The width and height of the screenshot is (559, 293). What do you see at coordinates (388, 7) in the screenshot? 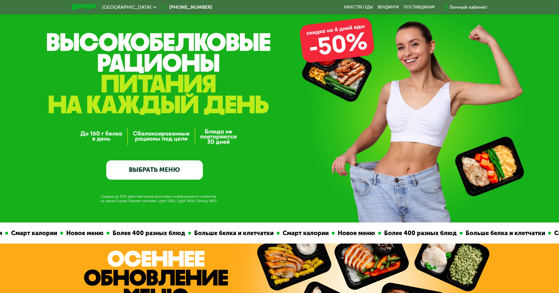
I see `a: Вендинги` at bounding box center [388, 7].